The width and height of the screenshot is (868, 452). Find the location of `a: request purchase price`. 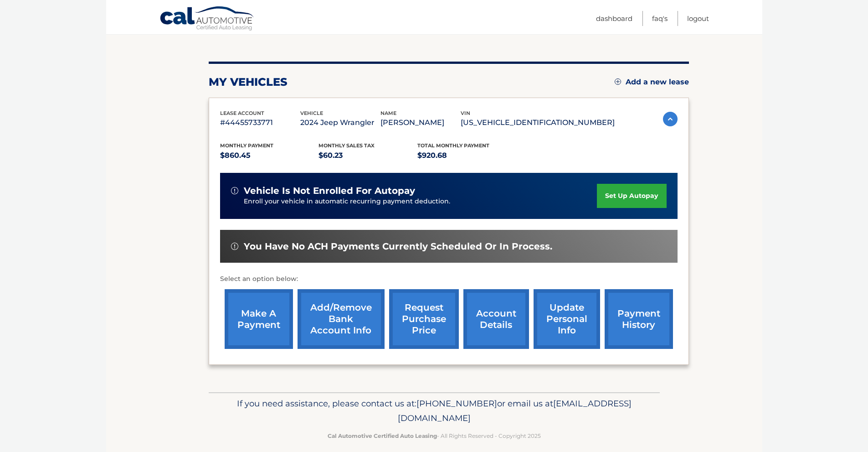

a: request purchase price is located at coordinates (424, 319).